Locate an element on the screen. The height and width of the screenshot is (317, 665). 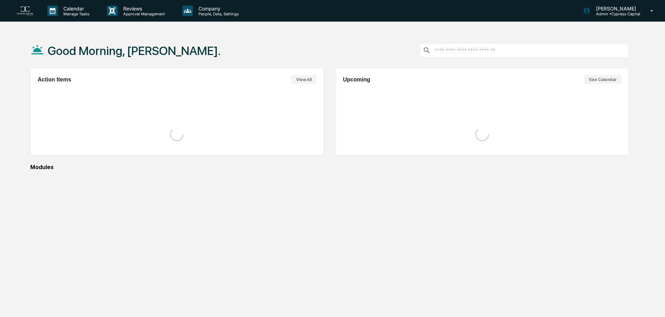
p: Reviews is located at coordinates (143, 8).